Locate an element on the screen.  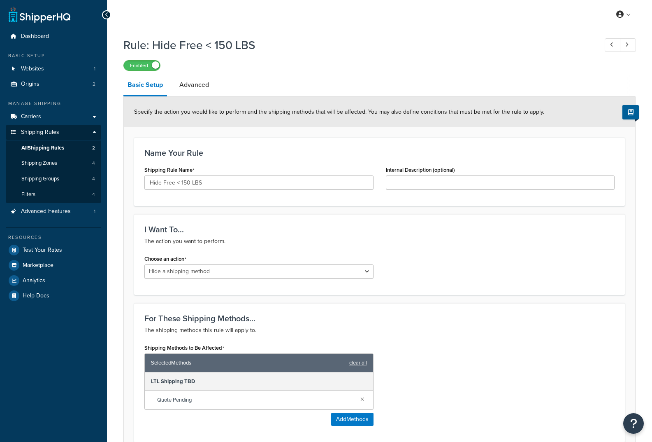
span: Websites is located at coordinates (33, 69).